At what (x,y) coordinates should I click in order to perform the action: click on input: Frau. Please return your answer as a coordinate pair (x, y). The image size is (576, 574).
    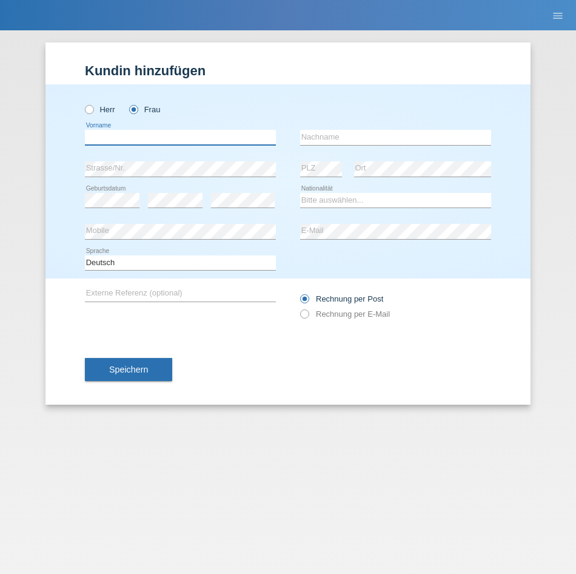
    Looking at the image, I should click on (133, 109).